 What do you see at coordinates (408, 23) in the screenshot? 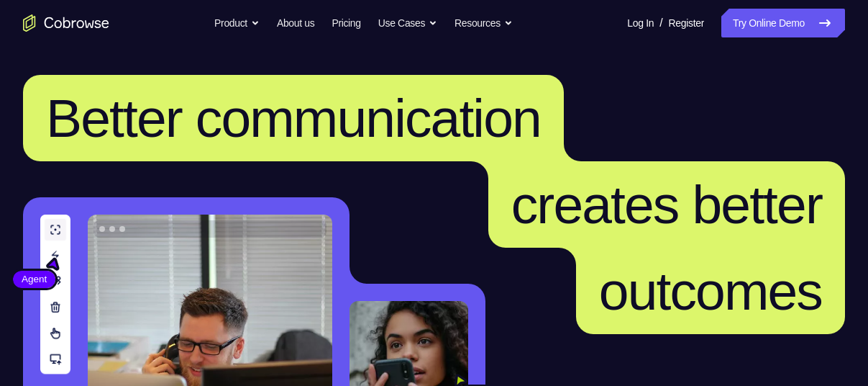
I see `button: Use Cases` at bounding box center [408, 23].